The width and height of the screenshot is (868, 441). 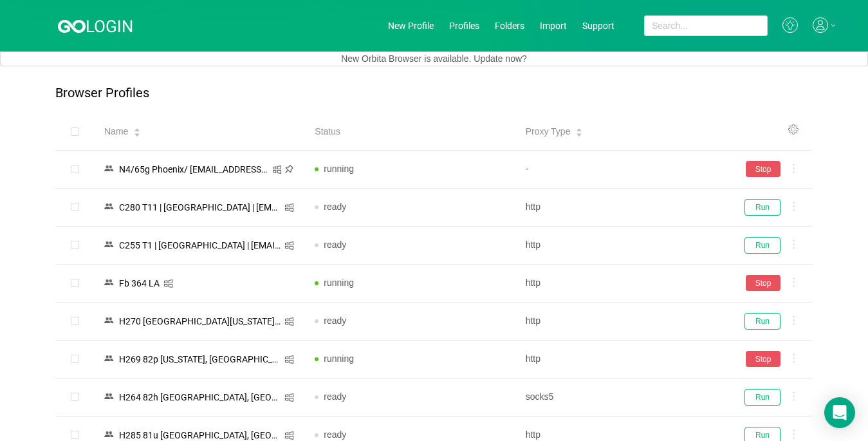 What do you see at coordinates (554, 26) in the screenshot?
I see `a: Import` at bounding box center [554, 26].